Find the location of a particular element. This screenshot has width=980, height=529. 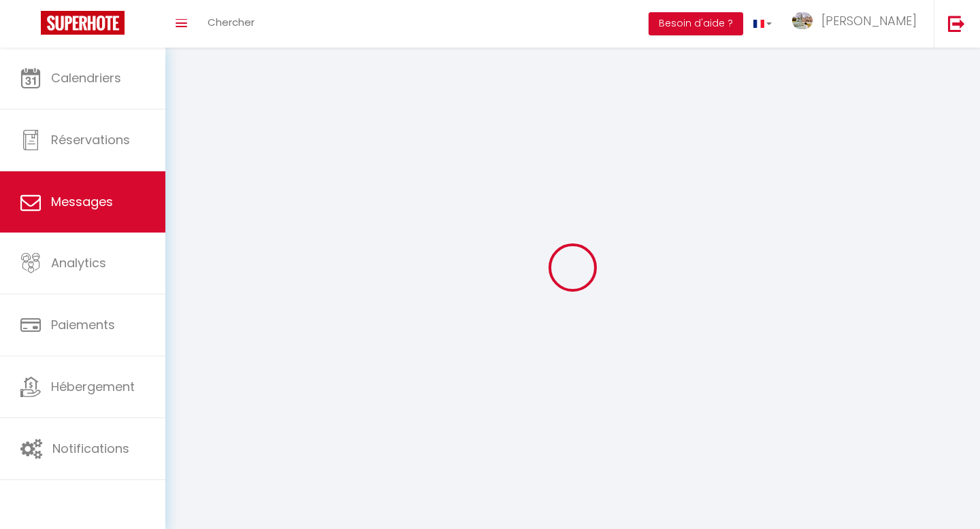

span: Chercher is located at coordinates (231, 21).